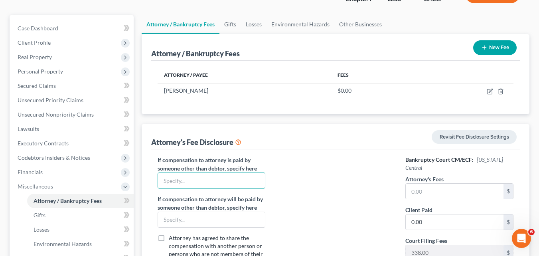  Describe the element at coordinates (344, 90) in the screenshot. I see `span: $0.00` at that location.